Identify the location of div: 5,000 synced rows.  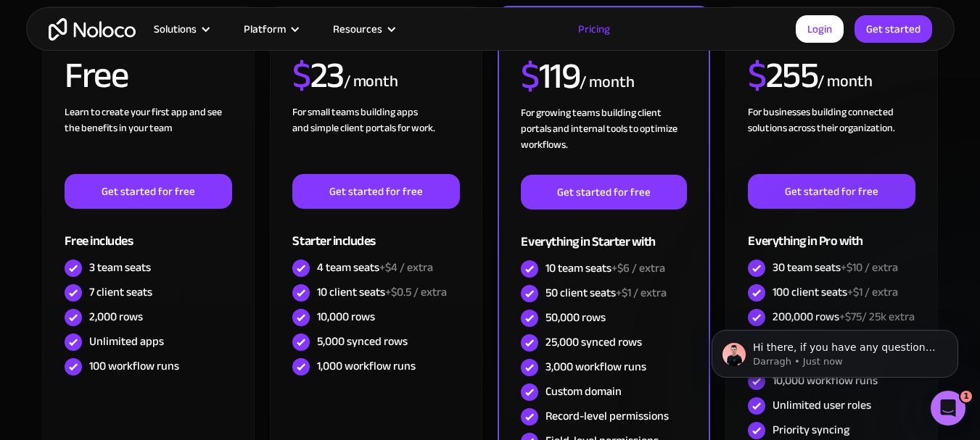
(362, 341).